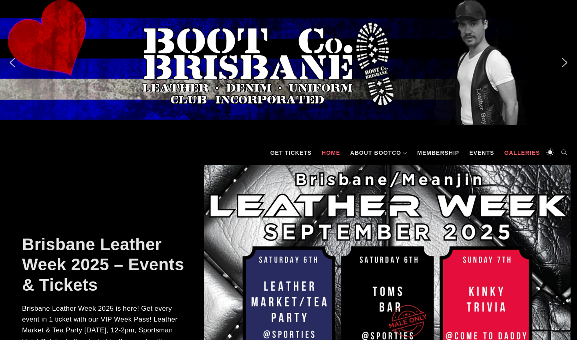  What do you see at coordinates (331, 153) in the screenshot?
I see `a: Home` at bounding box center [331, 153].